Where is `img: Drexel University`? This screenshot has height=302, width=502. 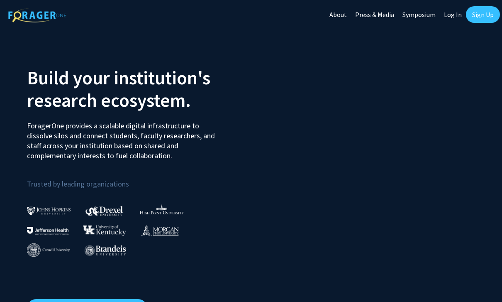 img: Drexel University is located at coordinates (104, 210).